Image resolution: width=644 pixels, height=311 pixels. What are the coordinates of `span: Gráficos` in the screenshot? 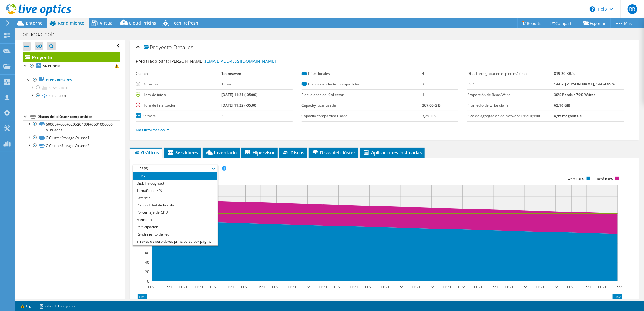 It's located at (146, 152).